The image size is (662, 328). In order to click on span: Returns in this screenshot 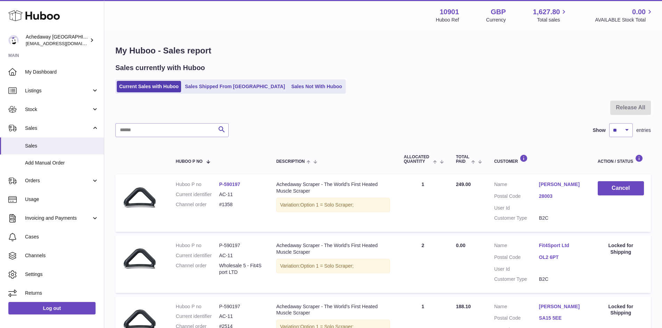, I will do `click(62, 293)`.